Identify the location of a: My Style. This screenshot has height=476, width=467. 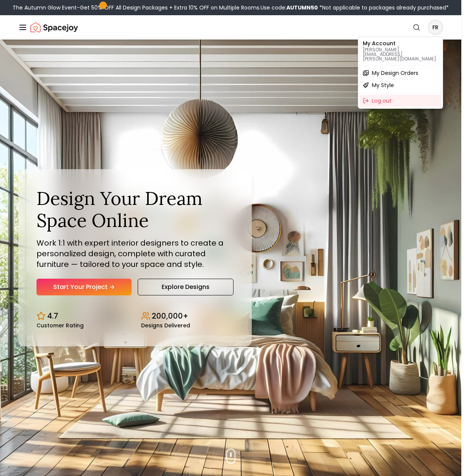
(401, 85).